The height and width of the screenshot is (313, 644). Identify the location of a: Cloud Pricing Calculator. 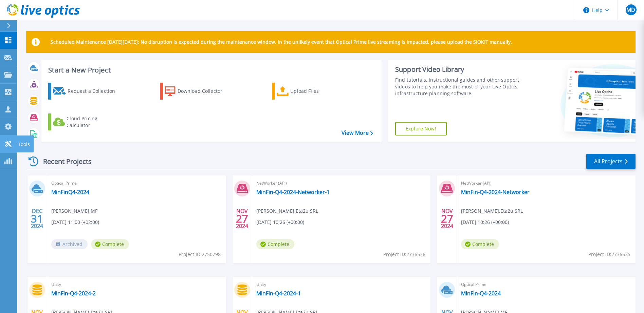
(86, 122).